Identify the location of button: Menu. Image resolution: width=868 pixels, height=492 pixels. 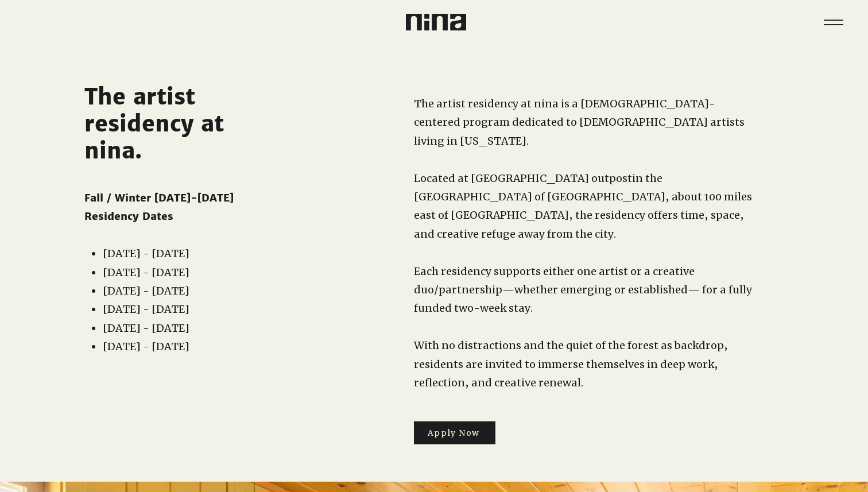
(833, 22).